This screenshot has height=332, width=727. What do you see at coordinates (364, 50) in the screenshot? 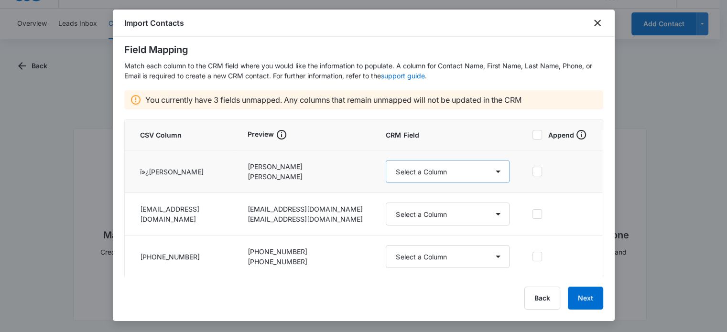
I see `h1: Field Mapping` at bounding box center [364, 50].